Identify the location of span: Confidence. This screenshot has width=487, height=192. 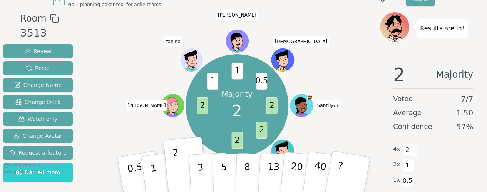
(412, 127).